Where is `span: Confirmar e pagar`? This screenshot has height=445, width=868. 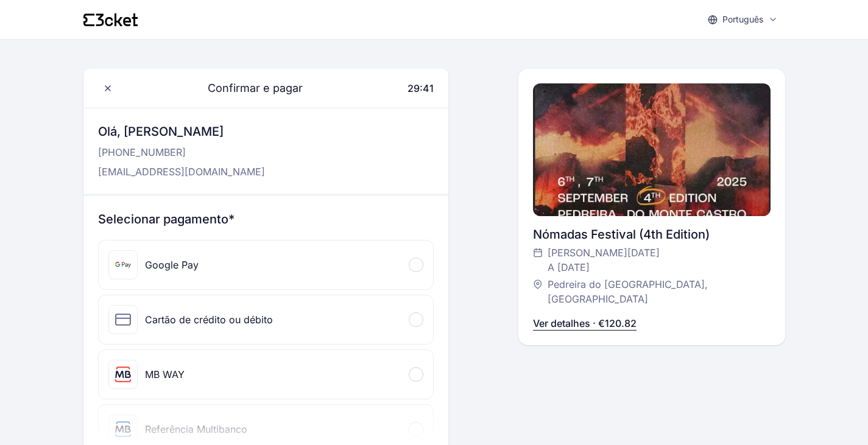 span: Confirmar e pagar is located at coordinates (248, 89).